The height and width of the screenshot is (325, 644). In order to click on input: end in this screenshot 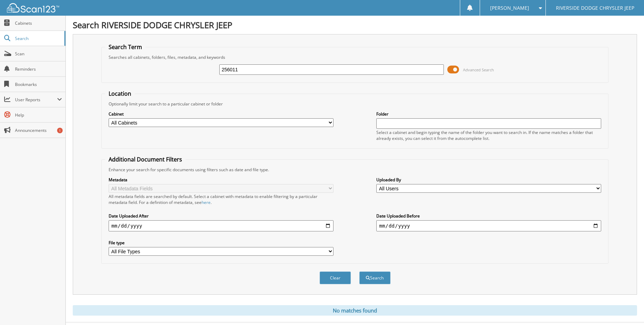, I will do `click(489, 225)`.